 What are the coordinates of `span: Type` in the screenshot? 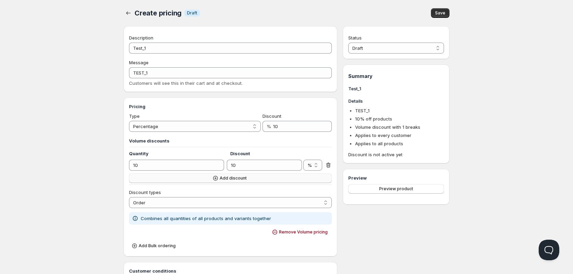 It's located at (134, 116).